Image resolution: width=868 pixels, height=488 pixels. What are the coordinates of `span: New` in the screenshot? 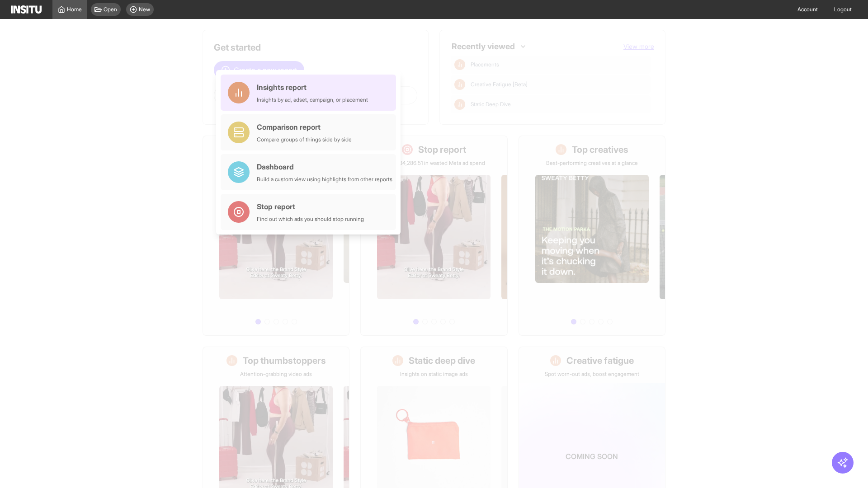 It's located at (144, 9).